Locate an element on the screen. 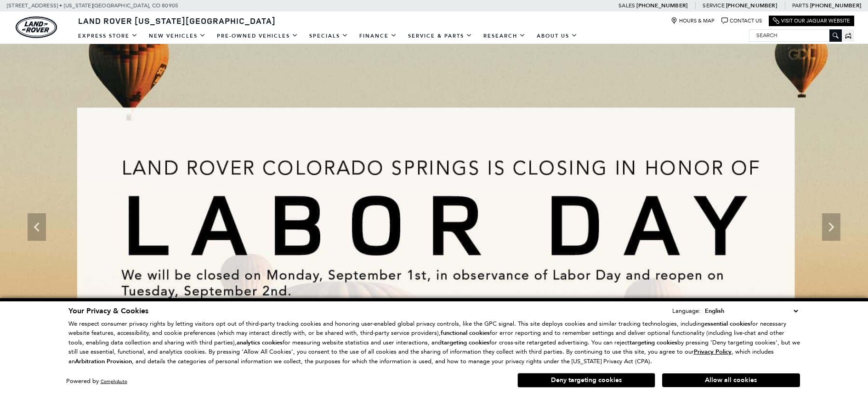 The image size is (868, 394). div: Previous is located at coordinates (37, 227).